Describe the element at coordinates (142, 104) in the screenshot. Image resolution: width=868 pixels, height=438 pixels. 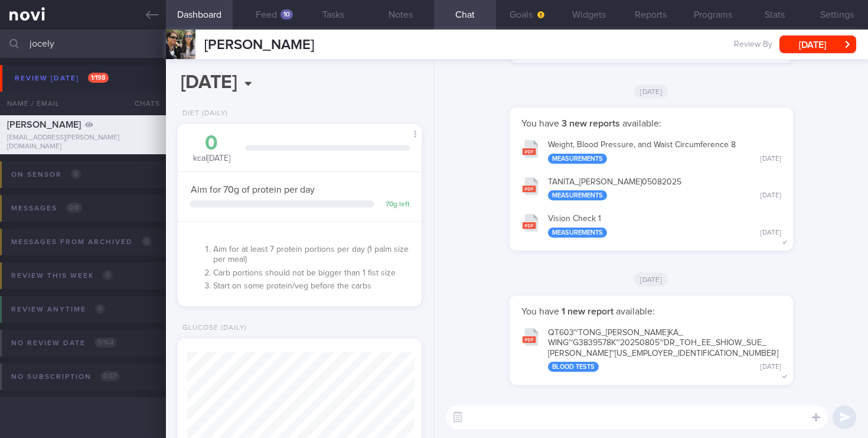
I see `div: Chats` at that location.